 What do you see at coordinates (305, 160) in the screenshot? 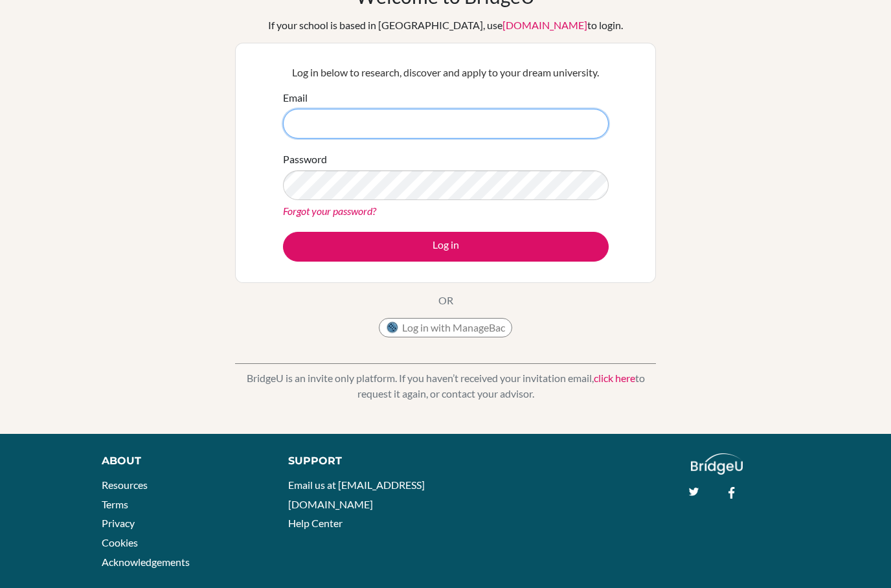
I see `label: Password` at bounding box center [305, 160].